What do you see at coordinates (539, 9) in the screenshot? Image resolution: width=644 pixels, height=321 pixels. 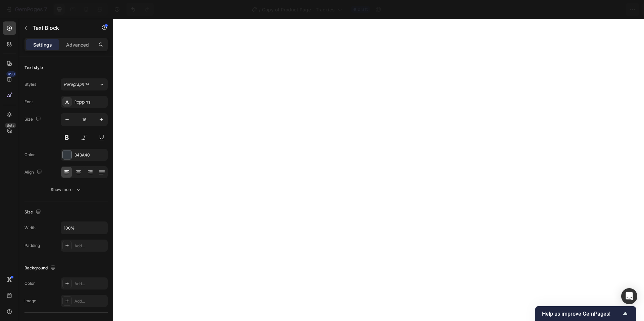 I see `button: 0 product assigned` at bounding box center [539, 9].